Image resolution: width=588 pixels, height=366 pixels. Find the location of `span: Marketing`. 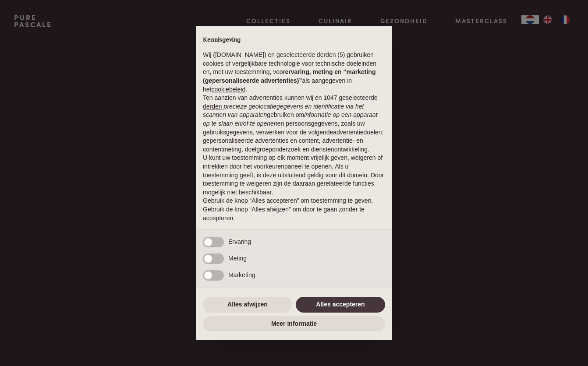

span: Marketing is located at coordinates (242, 275).